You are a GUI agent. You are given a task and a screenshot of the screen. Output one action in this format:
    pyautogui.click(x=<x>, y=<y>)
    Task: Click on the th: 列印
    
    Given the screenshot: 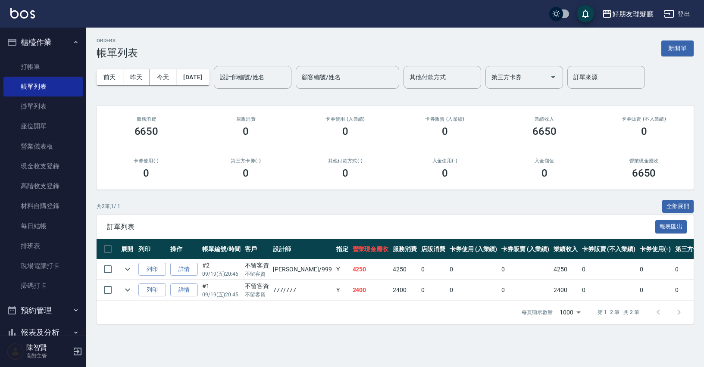 What is the action you would take?
    pyautogui.click(x=152, y=249)
    